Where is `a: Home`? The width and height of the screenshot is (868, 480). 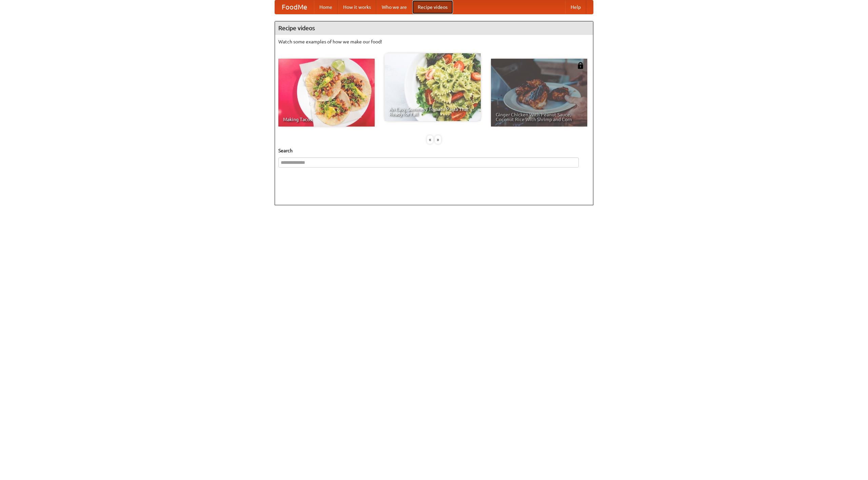 a: Home is located at coordinates (326, 7).